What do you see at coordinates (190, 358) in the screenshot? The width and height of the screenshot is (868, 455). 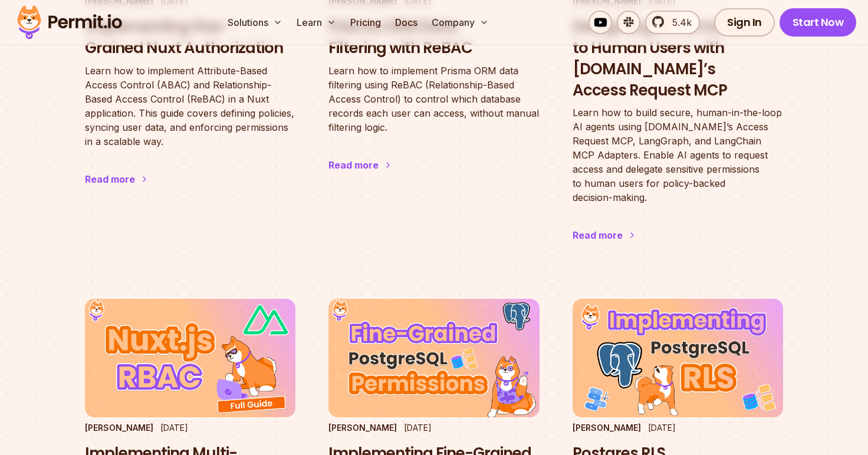 I see `img: Implementing Multi-Tenant RBAC in Nuxt.js` at bounding box center [190, 358].